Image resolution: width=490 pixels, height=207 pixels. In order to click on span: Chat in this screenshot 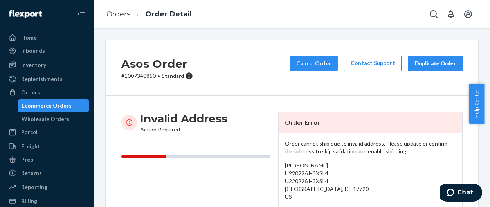, I will do `click(25, 9)`.